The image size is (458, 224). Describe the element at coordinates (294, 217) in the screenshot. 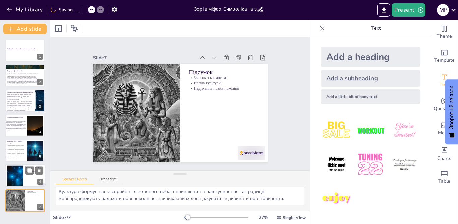

I see `span: Single View` at that location.